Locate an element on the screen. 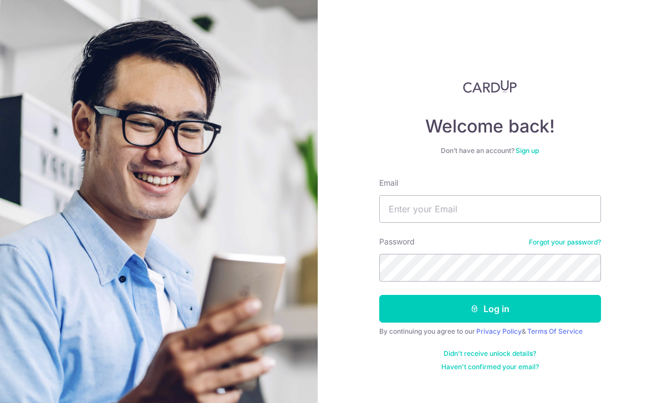  div: By continuing you agree to our & is located at coordinates (490, 331).